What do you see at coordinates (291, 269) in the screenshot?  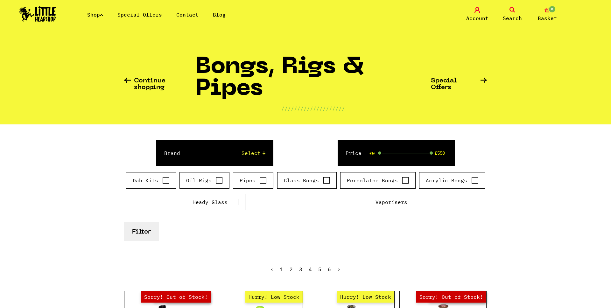 I see `a: 2` at bounding box center [291, 269].